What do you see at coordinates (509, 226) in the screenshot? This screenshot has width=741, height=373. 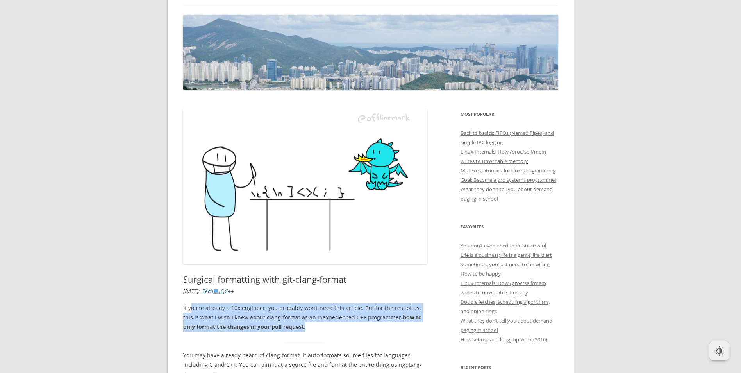 I see `h3: Favorites` at bounding box center [509, 226].